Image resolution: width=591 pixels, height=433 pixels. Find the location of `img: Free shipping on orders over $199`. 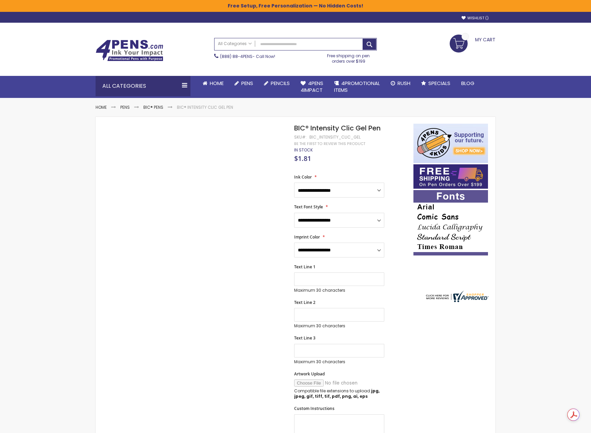

img: Free shipping on orders over $199 is located at coordinates (451, 177).